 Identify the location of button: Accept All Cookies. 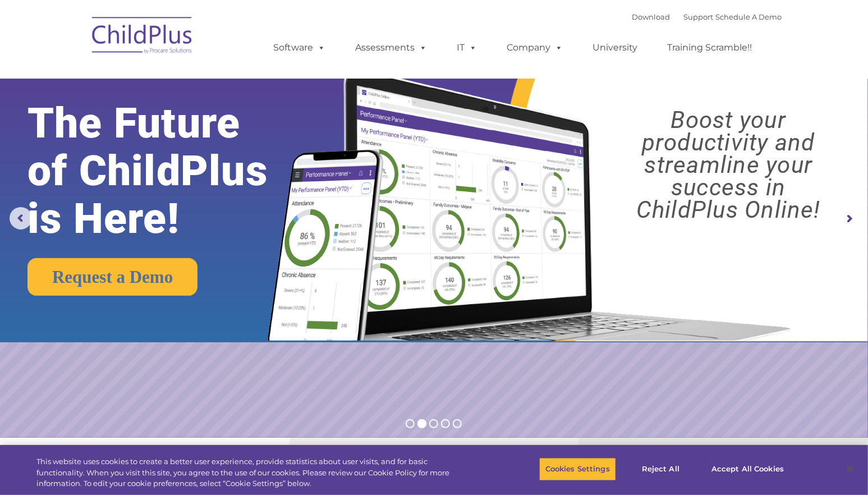
(748, 469).